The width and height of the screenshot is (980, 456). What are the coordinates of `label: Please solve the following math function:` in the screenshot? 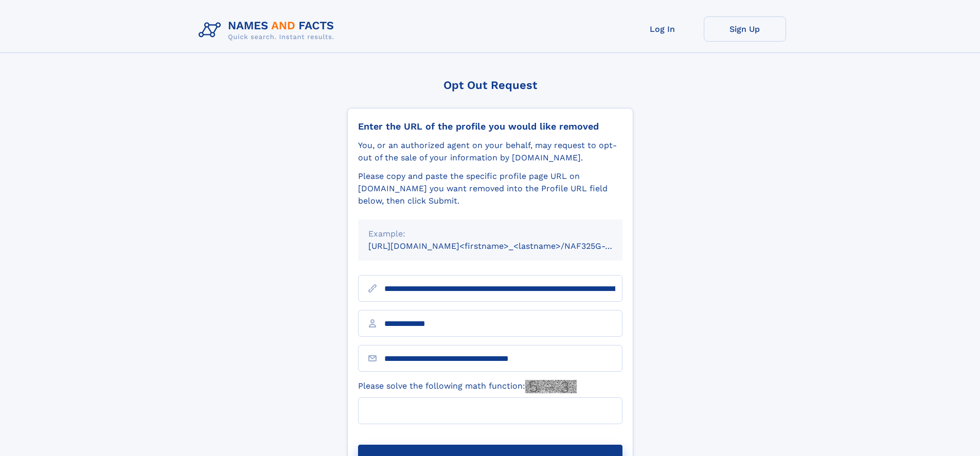 It's located at (467, 387).